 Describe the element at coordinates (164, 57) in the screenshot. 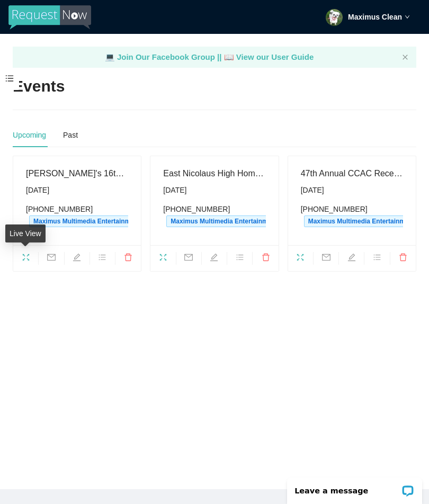

I see `a: laptop Join Our Facebook Group ||` at that location.